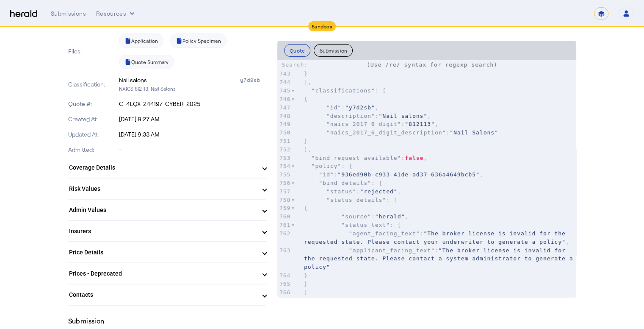 The height and width of the screenshot is (329, 644). Describe the element at coordinates (333, 50) in the screenshot. I see `button: Submission` at that location.